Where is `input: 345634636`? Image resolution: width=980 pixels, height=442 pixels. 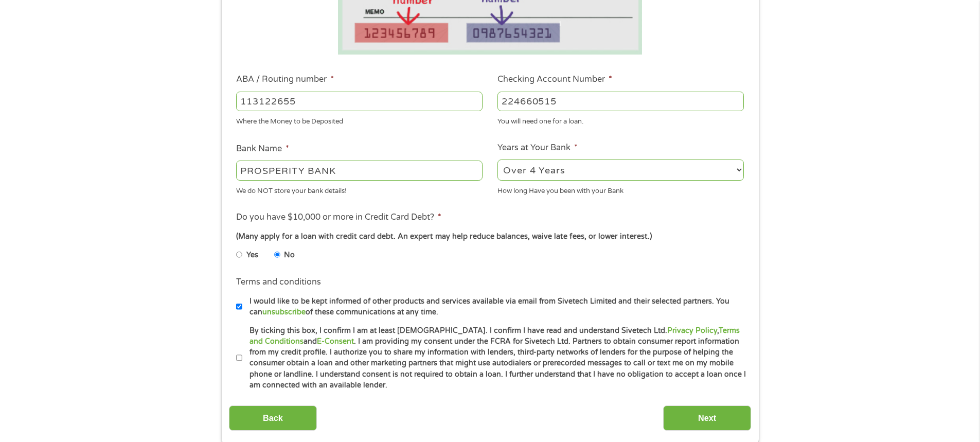
input: 345634636 is located at coordinates (620, 101).